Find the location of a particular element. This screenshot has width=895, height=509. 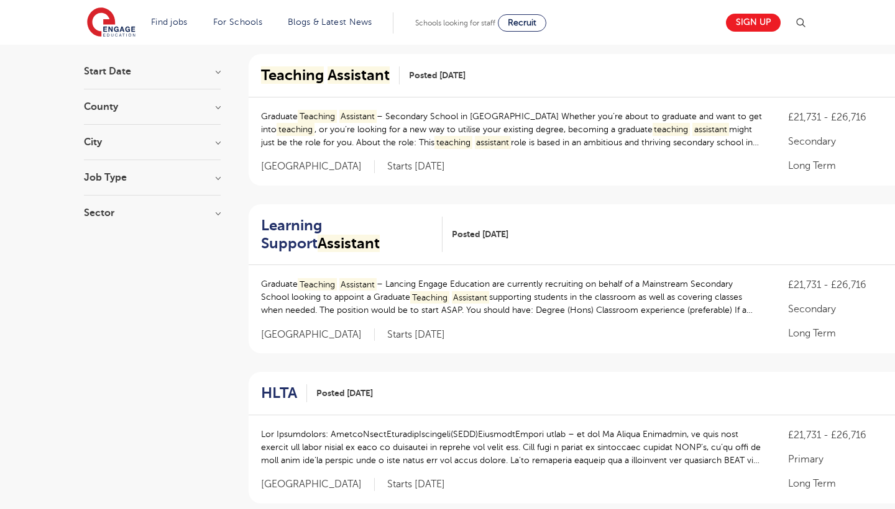

a: Sign up is located at coordinates (753, 22).